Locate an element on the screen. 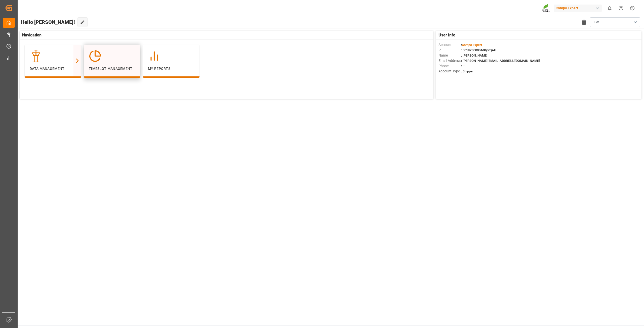 The image size is (644, 328). span: Account is located at coordinates (450, 45).